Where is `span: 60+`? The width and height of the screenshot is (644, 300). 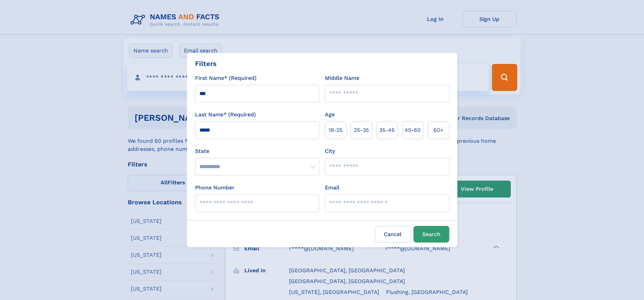 span: 60+ is located at coordinates (439, 130).